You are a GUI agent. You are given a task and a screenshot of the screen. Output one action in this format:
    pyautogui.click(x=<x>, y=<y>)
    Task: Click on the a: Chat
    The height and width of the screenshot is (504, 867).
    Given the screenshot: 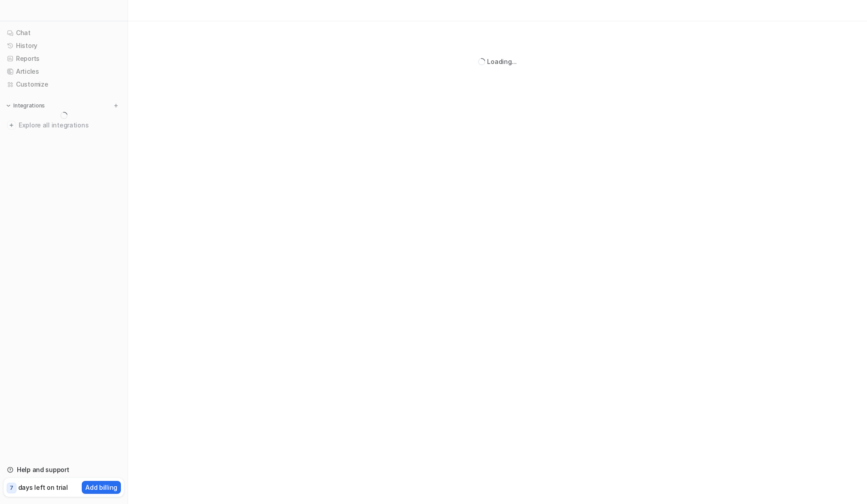 What is the action you would take?
    pyautogui.click(x=64, y=33)
    